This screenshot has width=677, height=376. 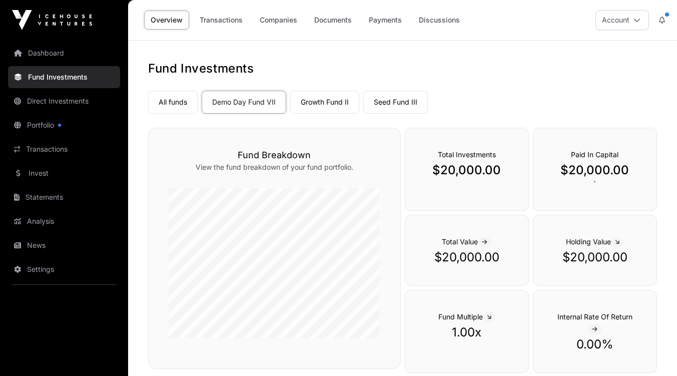 What do you see at coordinates (64, 221) in the screenshot?
I see `a: Analysis` at bounding box center [64, 221].